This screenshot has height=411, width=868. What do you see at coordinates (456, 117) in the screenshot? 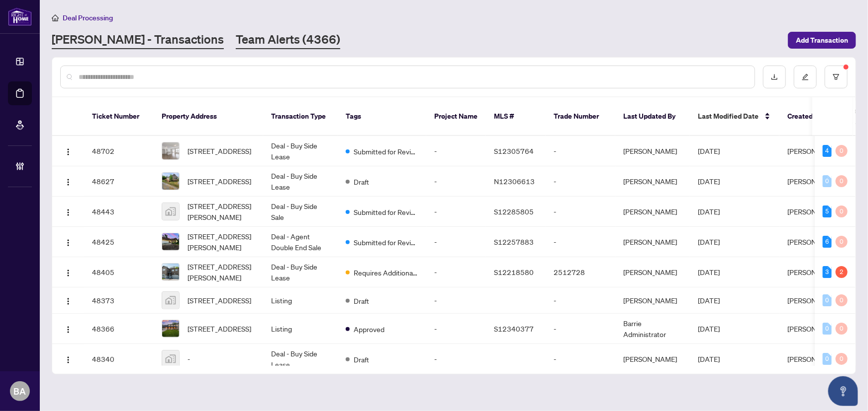
I see `th: Project Name` at bounding box center [456, 117].